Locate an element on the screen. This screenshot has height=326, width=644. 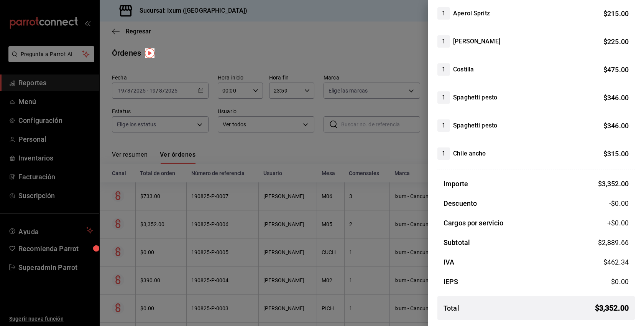
span: $ 475.00 is located at coordinates (616, 69).